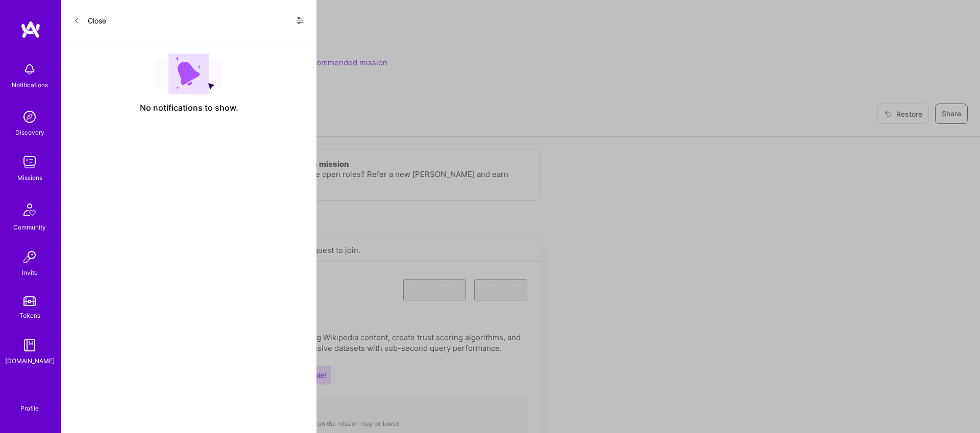  Describe the element at coordinates (90, 20) in the screenshot. I see `button: Close` at that location.